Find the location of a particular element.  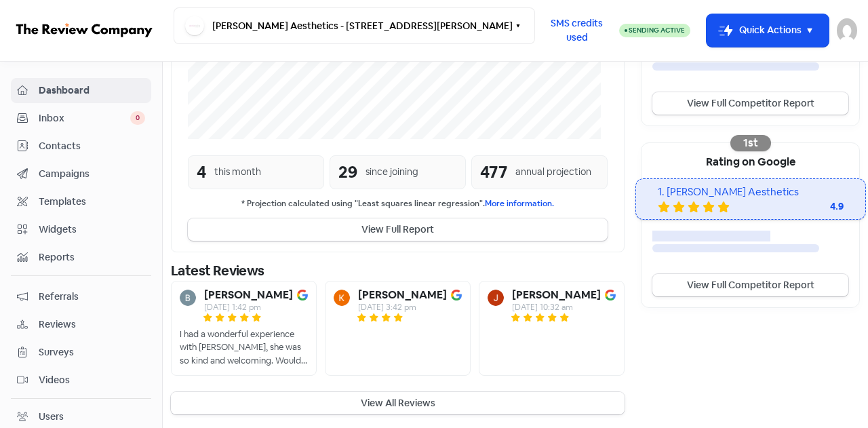

a: Surveys is located at coordinates (81, 352).